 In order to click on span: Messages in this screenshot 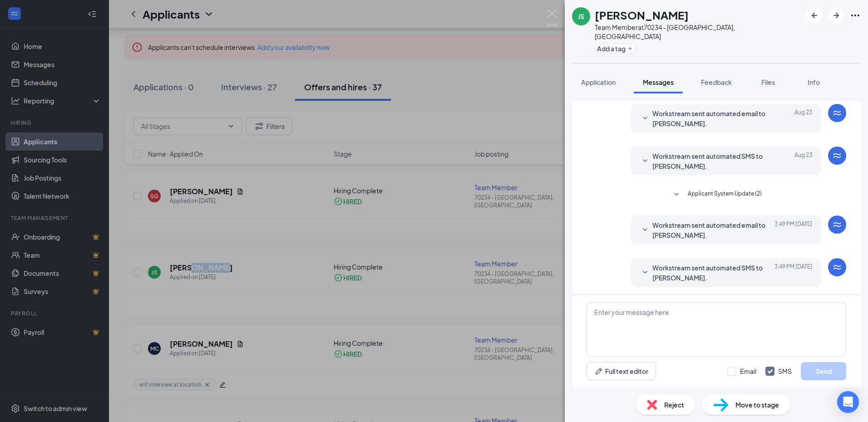, I will do `click(658, 82)`.